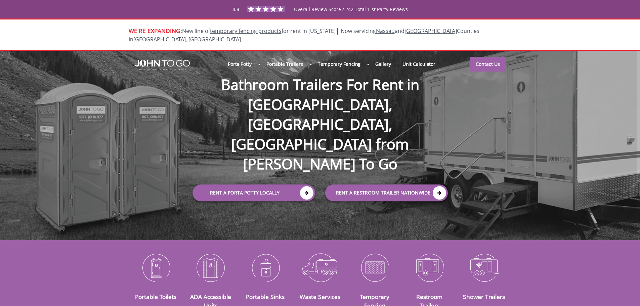 This screenshot has height=306, width=640. What do you see at coordinates (162, 65) in the screenshot?
I see `img: JOHN to go` at bounding box center [162, 65].